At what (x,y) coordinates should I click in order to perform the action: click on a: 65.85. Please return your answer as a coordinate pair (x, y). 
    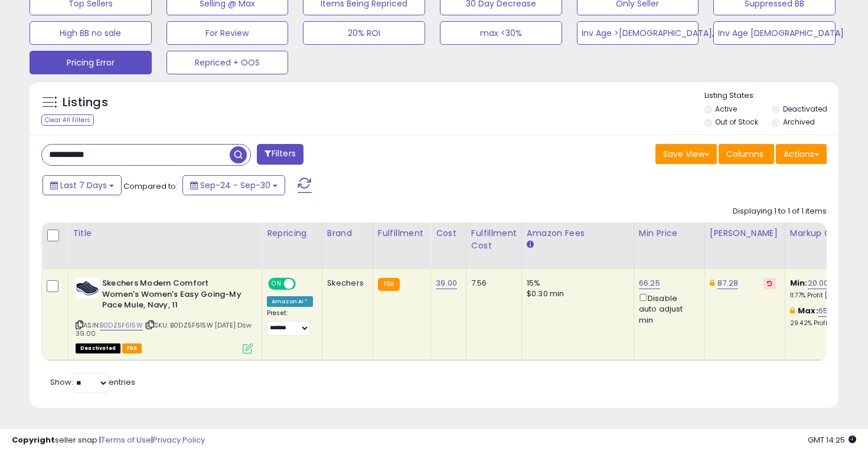
    Looking at the image, I should click on (829, 311).